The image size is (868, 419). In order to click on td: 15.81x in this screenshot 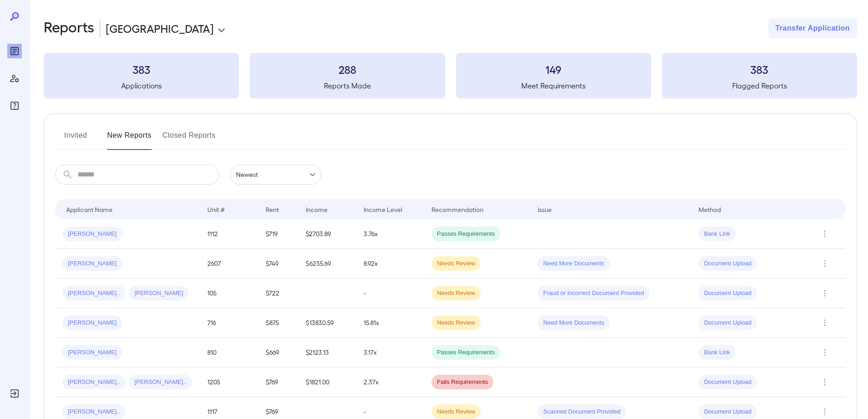, I will do `click(390, 323)`.